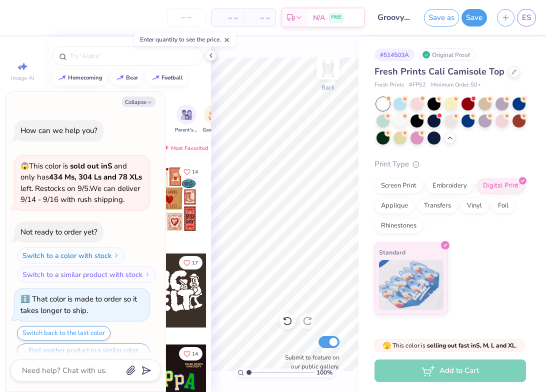 This screenshot has width=546, height=392. I want to click on span: Image AI, so click(22, 78).